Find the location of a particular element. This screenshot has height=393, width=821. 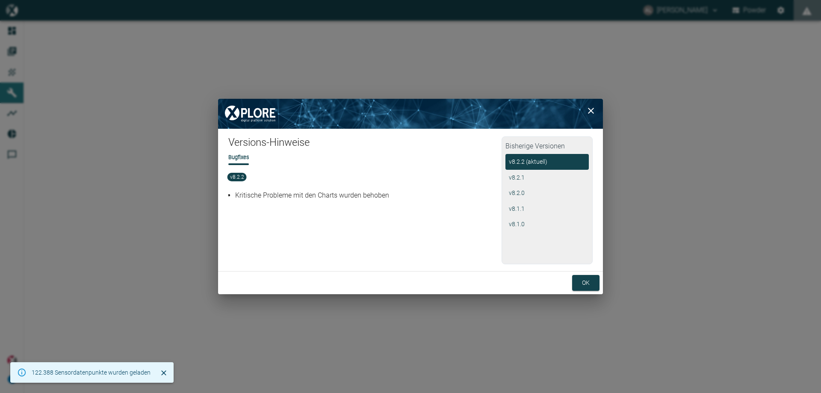

div: 122.388 Sensordatenpunkte wurden geladen is located at coordinates (91, 373).